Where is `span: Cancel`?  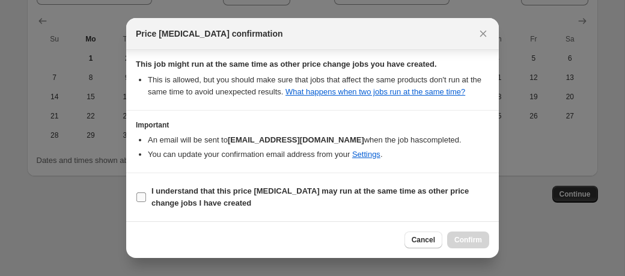
span: Cancel is located at coordinates (423, 240).